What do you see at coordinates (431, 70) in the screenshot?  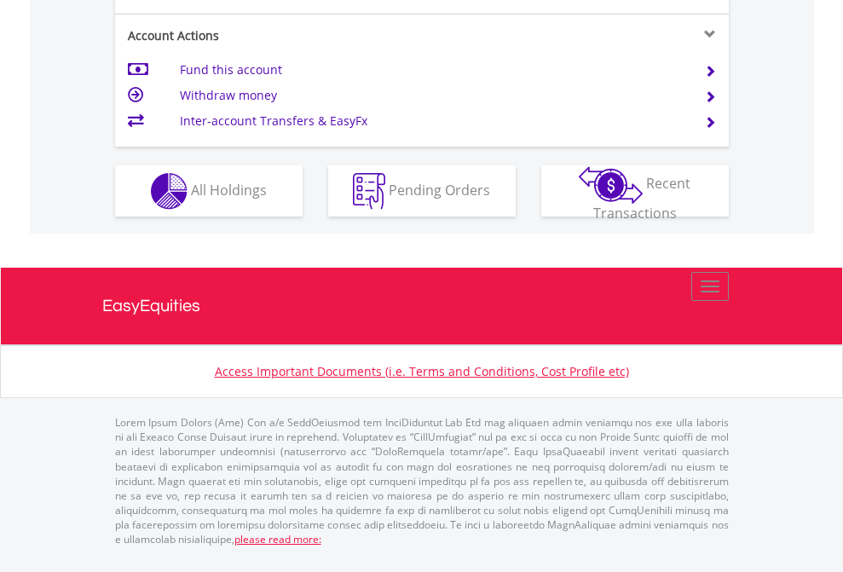 I see `td: Fund this account` at bounding box center [431, 70].